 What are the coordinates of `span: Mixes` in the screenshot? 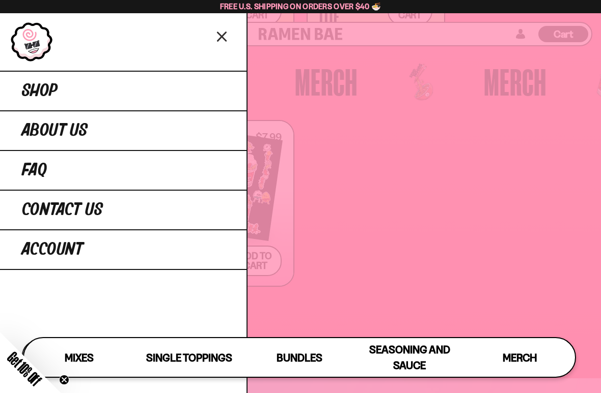 It's located at (79, 358).